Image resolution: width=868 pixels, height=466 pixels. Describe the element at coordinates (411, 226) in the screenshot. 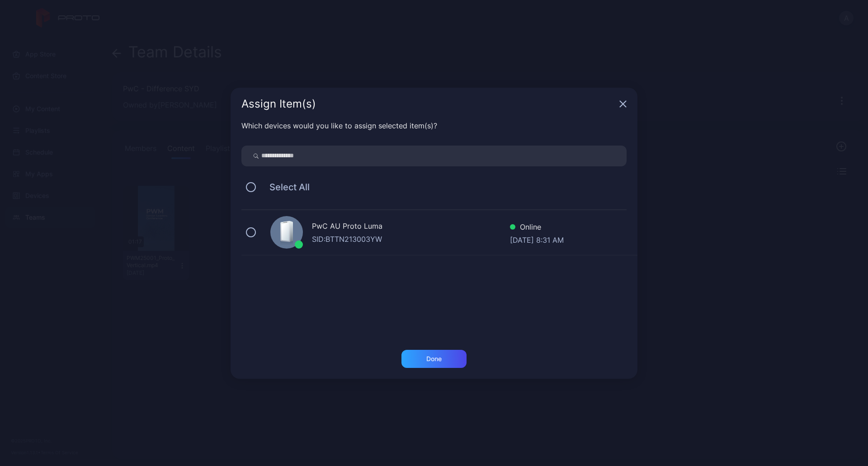

I see `div: PwC AU Proto Luma` at that location.